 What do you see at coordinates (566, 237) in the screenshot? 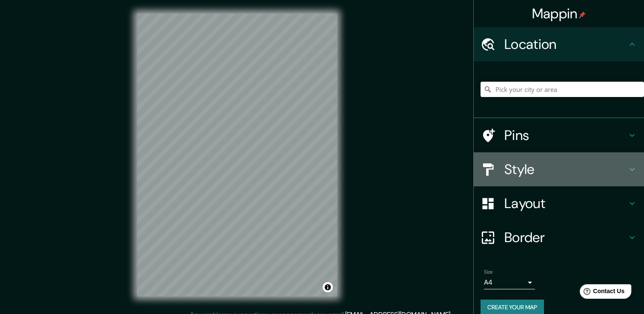
I see `h4: Border` at bounding box center [566, 237].